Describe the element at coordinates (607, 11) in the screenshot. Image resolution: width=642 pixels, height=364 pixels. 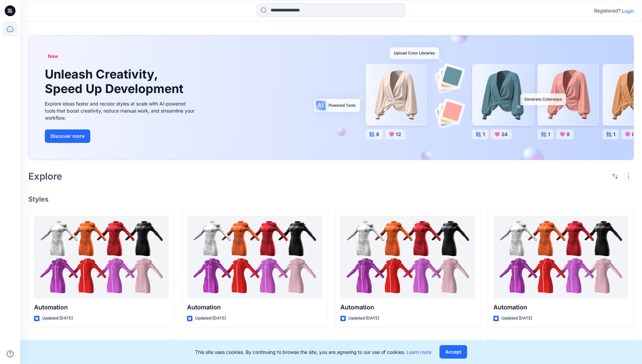
I see `p: Registered?` at that location.